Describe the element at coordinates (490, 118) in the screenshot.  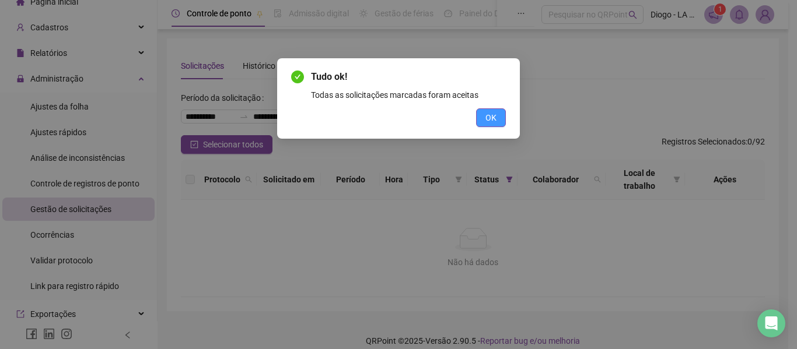
I see `button: OK` at that location.